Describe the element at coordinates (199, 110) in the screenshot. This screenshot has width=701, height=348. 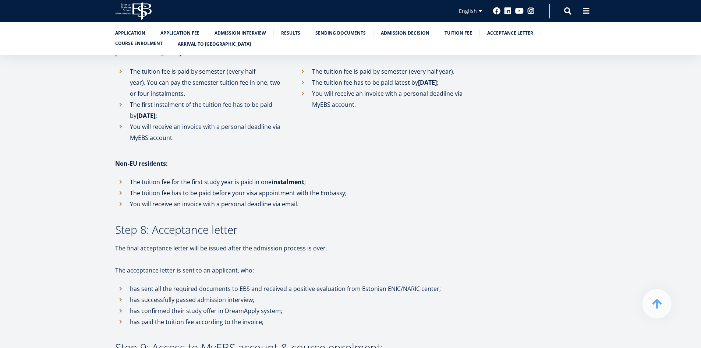
I see `li: The first instalment of the tuition fee has to be paid by` at that location.